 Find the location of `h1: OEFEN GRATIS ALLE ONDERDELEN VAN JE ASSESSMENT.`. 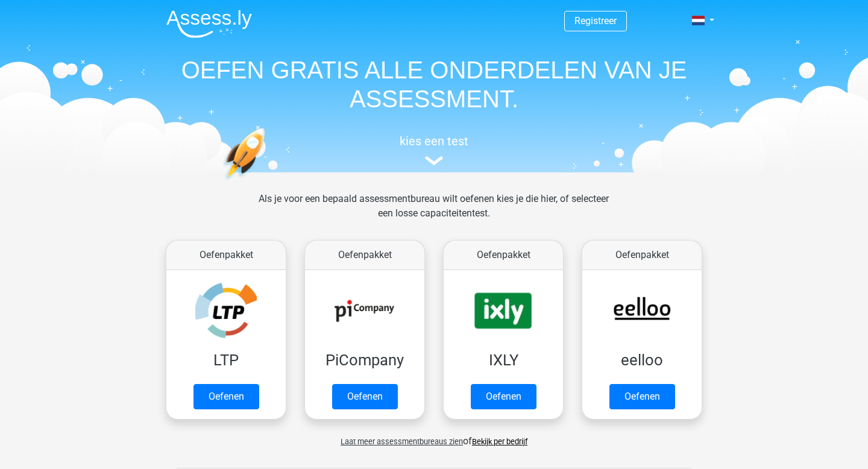

h1: OEFEN GRATIS ALLE ONDERDELEN VAN JE ASSESSMENT. is located at coordinates (434, 85).